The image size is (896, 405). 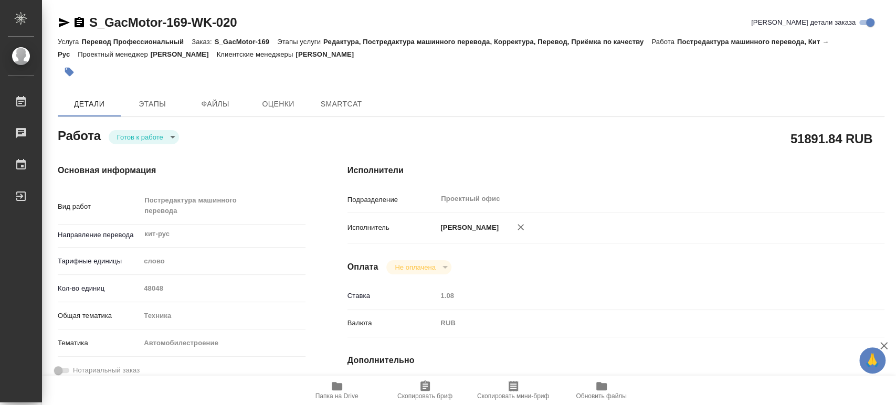 What do you see at coordinates (341, 104) in the screenshot?
I see `span: SmartCat` at bounding box center [341, 104].